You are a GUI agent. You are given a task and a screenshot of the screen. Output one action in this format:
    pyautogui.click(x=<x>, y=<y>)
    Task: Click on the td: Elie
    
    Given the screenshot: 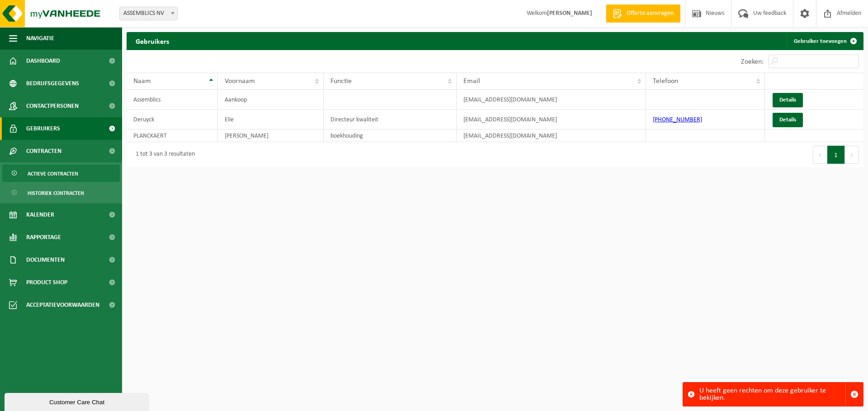 What is the action you would take?
    pyautogui.click(x=271, y=120)
    